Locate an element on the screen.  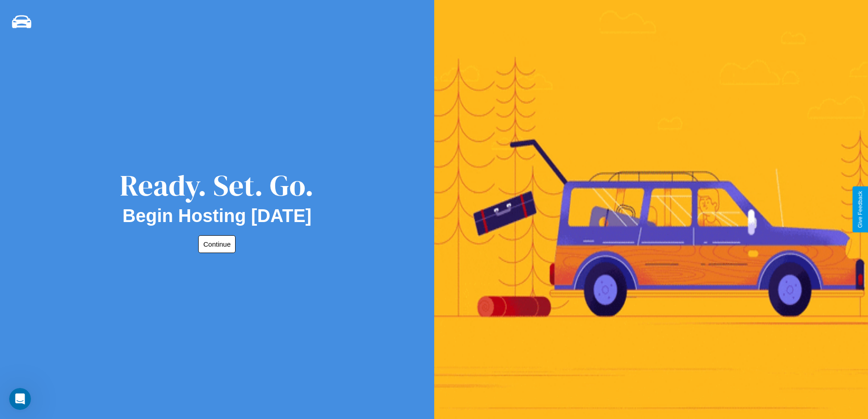
button: Continue is located at coordinates (217, 244).